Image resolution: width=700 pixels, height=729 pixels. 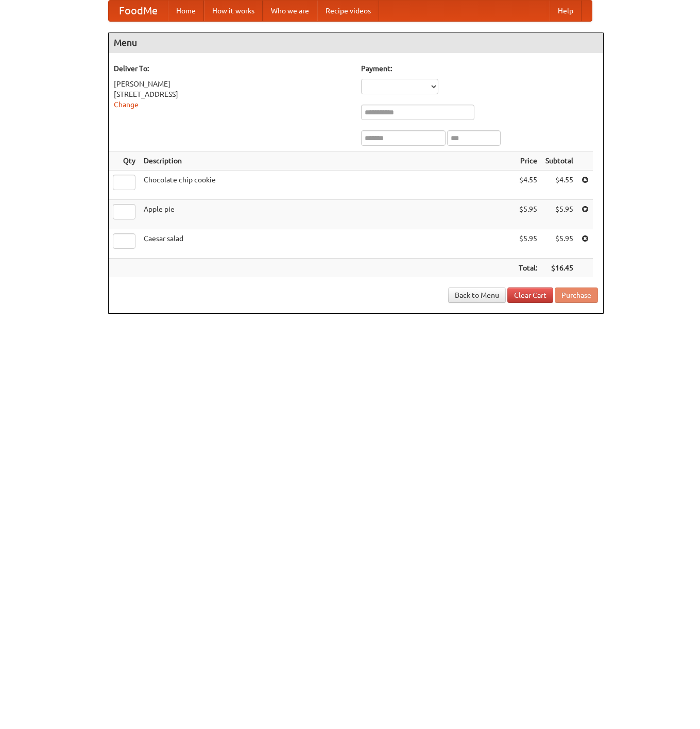 I want to click on a: Back to Menu, so click(x=477, y=295).